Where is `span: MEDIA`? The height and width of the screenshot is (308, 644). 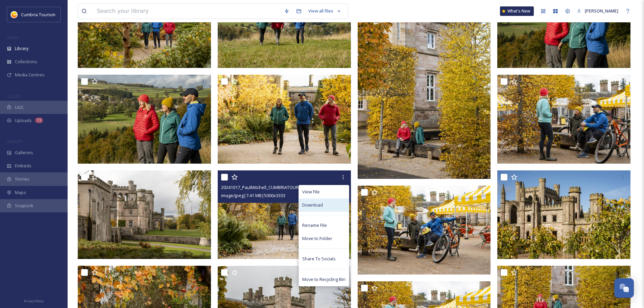
span: MEDIA is located at coordinates (13, 37).